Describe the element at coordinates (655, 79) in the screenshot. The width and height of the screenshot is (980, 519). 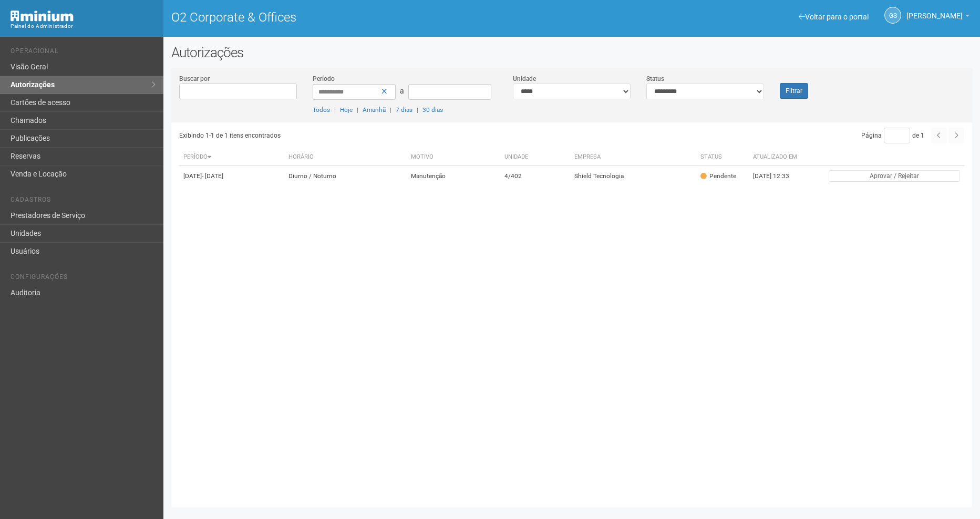
I see `label: Status` at that location.